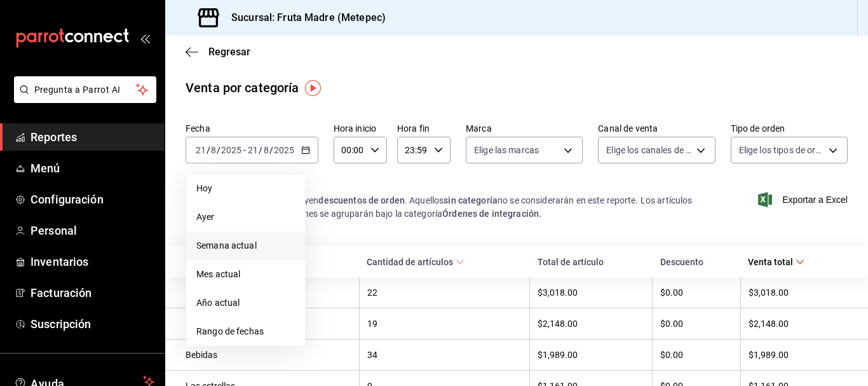  I want to click on span: Rango de fechas, so click(246, 331).